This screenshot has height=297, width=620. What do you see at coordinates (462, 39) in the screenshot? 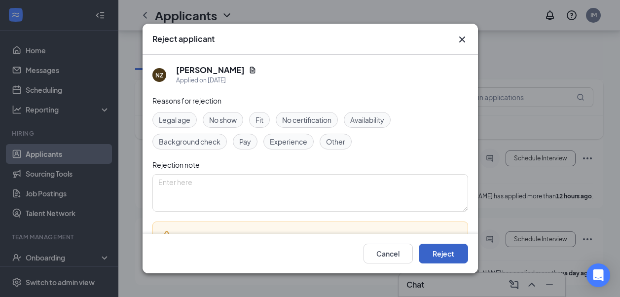
I see `svg: Cross` at bounding box center [462, 39].